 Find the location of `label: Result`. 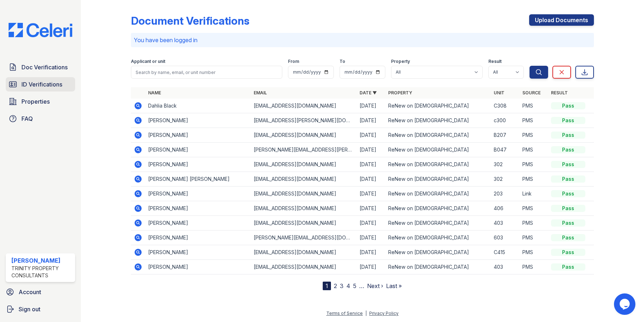

label: Result is located at coordinates (495, 61).